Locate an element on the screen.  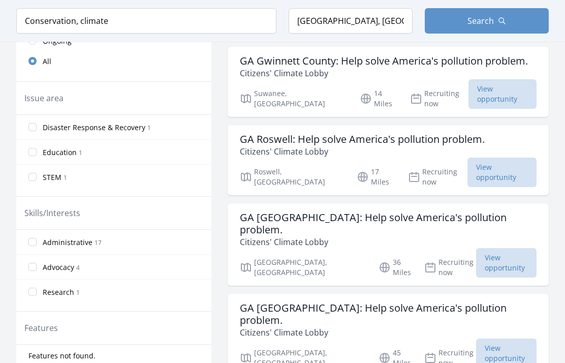
span: All is located at coordinates (47, 62).